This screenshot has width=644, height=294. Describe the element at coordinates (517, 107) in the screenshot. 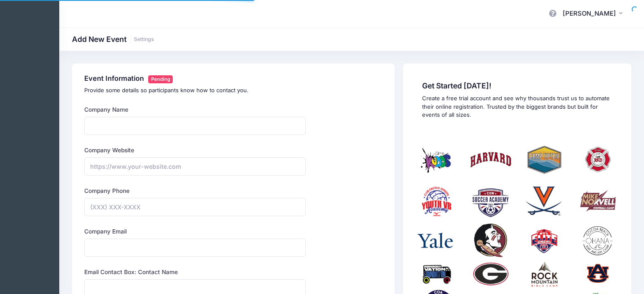

I see `p: Create a free trial account and see why thousands trust us to automate their online registration....` at that location.